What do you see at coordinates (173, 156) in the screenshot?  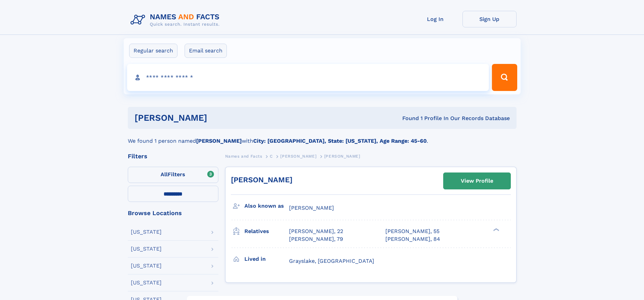 I see `div: Filters` at bounding box center [173, 156].